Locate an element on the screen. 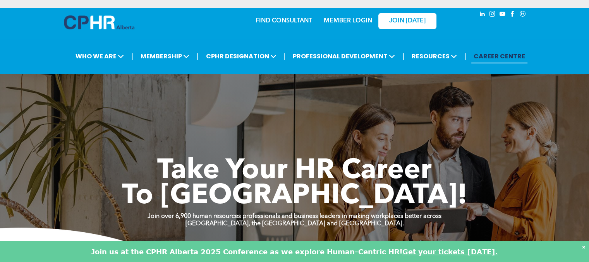 This screenshot has height=262, width=589. a: FIND CONSULTANT is located at coordinates (284, 21).